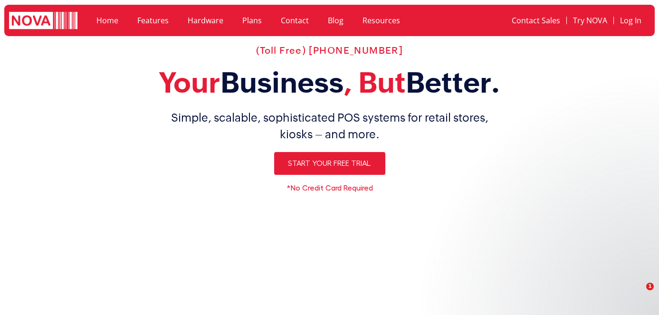 The image size is (659, 315). I want to click on a: Blog, so click(335, 20).